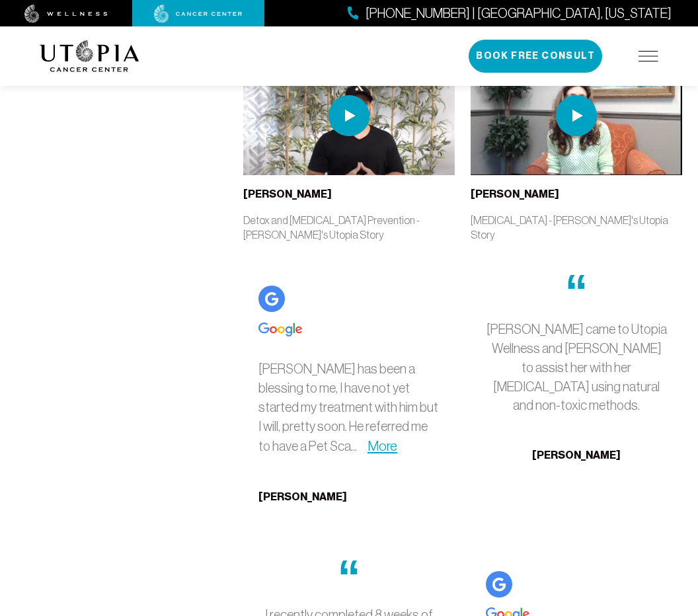 Image resolution: width=698 pixels, height=616 pixels. What do you see at coordinates (382, 445) in the screenshot?
I see `a: More` at bounding box center [382, 445].